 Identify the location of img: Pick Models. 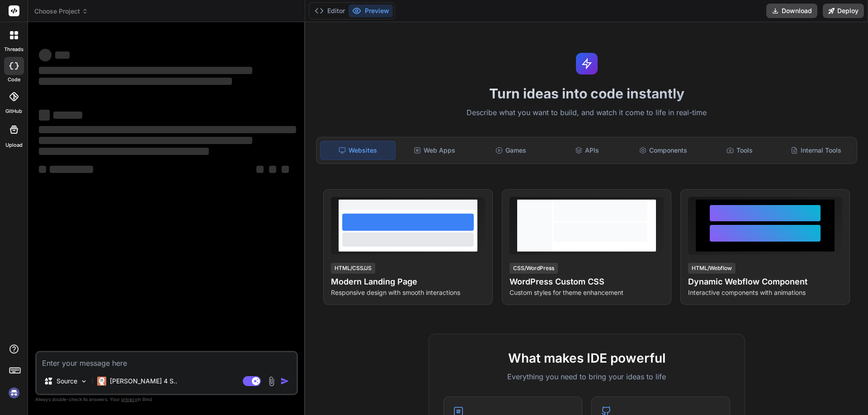
(84, 381).